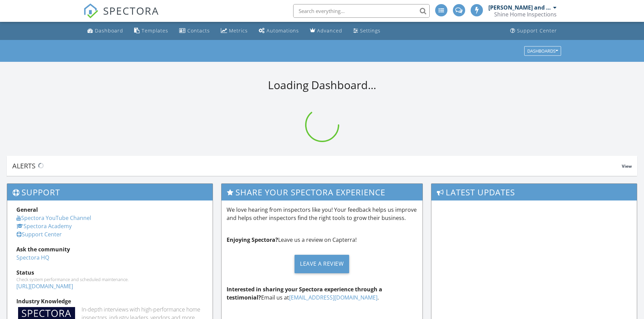 This screenshot has height=319, width=644. I want to click on a: Spectora Academy, so click(44, 226).